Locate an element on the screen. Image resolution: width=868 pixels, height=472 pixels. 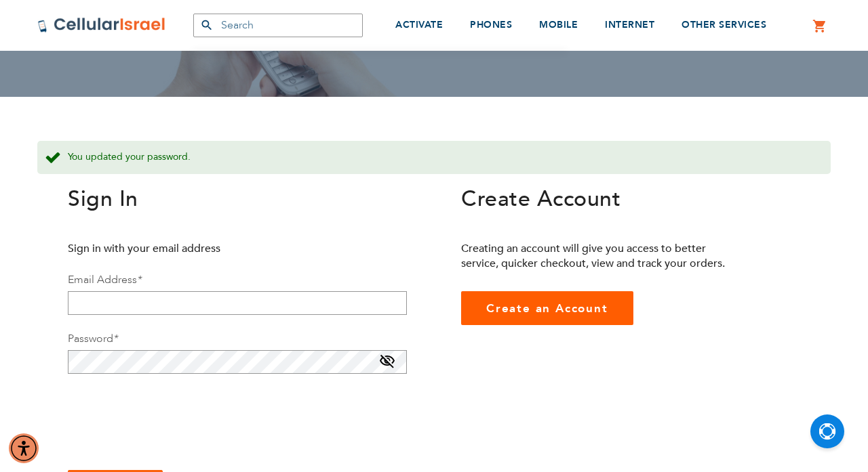
input: Email is located at coordinates (237, 303).